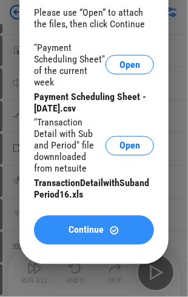 The image size is (188, 297). I want to click on div: "Transaction Detail with Sub and Period" file downnloaded from netsuite, so click(70, 145).